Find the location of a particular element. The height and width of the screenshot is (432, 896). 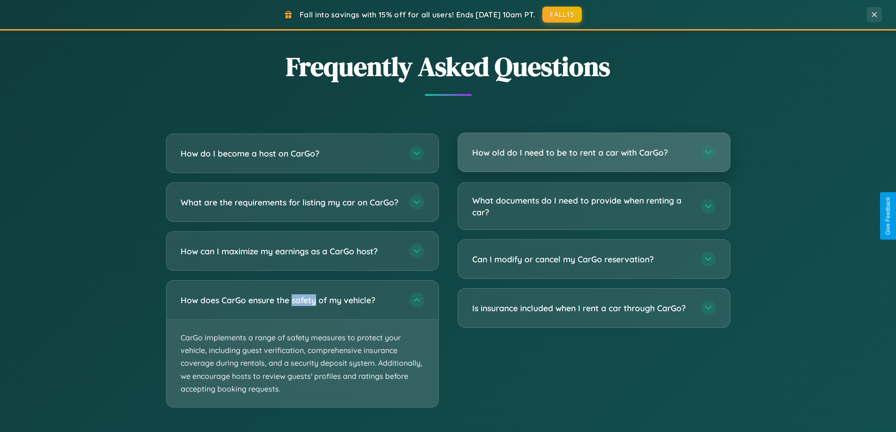

p: CarGo implements a range of safety measures to protect your vehicle, including guest verification... is located at coordinates (303, 364).